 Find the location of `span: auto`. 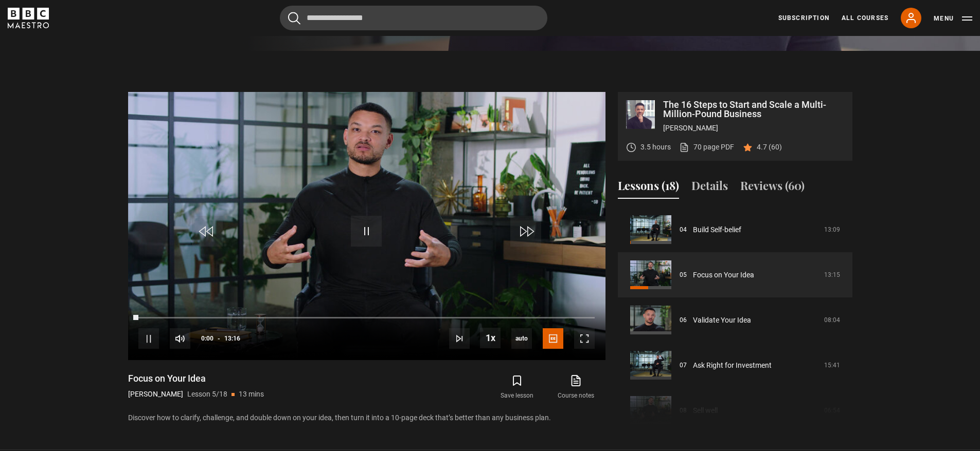

span: auto is located at coordinates (522, 339).